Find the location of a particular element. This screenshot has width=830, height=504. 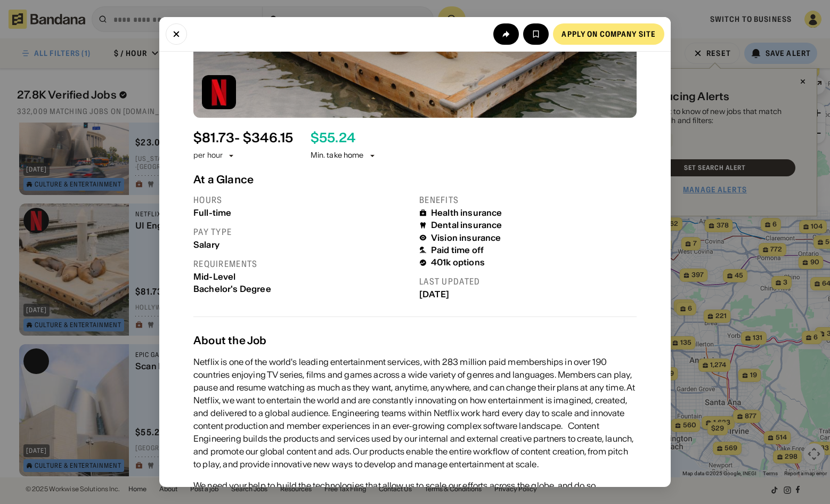

div: Mid-Level is located at coordinates (302, 277).